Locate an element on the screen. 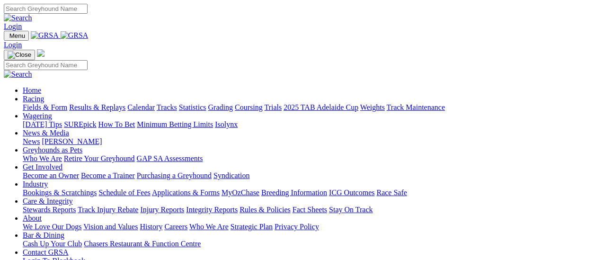 The width and height of the screenshot is (595, 260). a: Bar & Dining is located at coordinates (44, 235).